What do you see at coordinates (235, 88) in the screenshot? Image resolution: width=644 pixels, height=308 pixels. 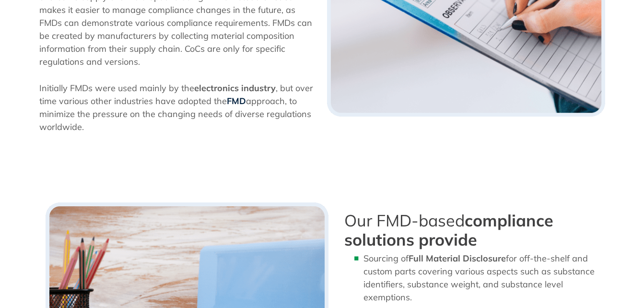 I see `b: electronics industry` at bounding box center [235, 88].